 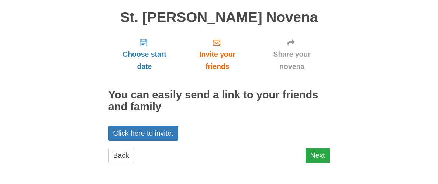 What do you see at coordinates (292, 61) in the screenshot?
I see `span: Share your novena` at bounding box center [292, 61].